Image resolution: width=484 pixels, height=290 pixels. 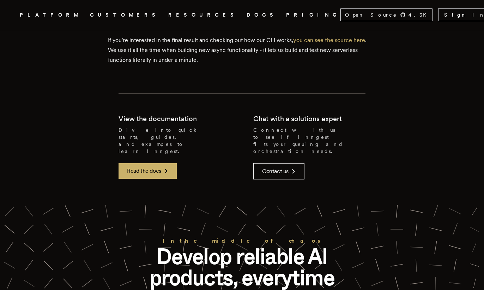 I want to click on p: Connect with us to see if Inngest fits your queuing and orchestration needs., so click(x=310, y=140).